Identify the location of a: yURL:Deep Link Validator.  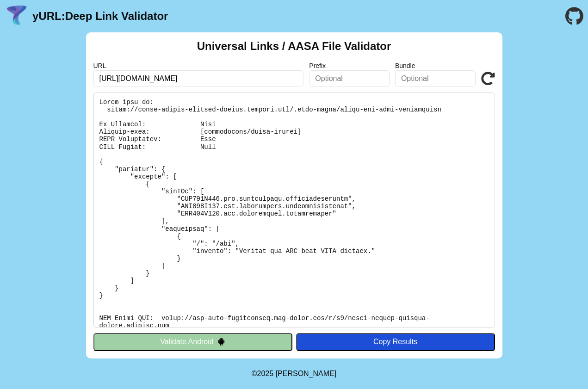
(100, 16).